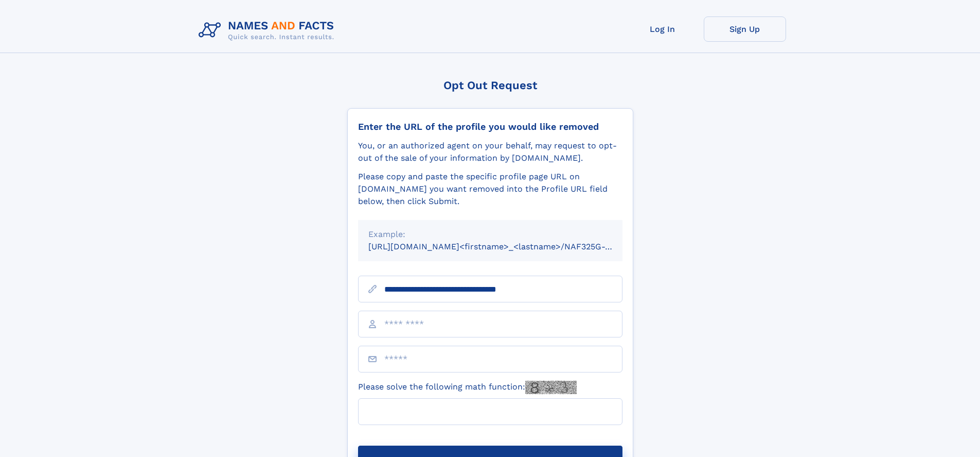 The image size is (980, 457). Describe the element at coordinates (490, 234) in the screenshot. I see `div: Example:` at that location.